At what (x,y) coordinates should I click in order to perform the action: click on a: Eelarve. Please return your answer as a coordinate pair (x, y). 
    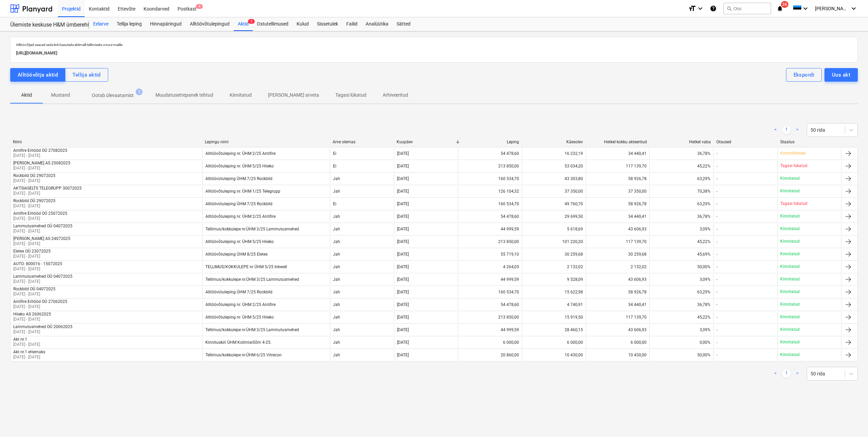
    Looking at the image, I should click on (101, 24).